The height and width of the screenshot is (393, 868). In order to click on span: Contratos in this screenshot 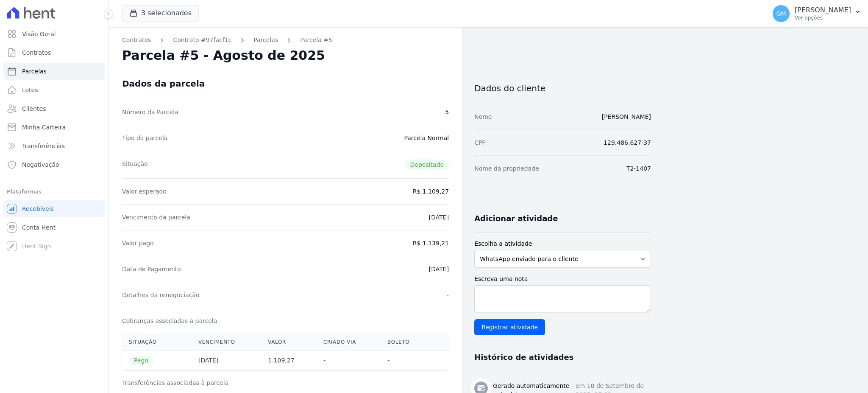, I will do `click(36, 52)`.